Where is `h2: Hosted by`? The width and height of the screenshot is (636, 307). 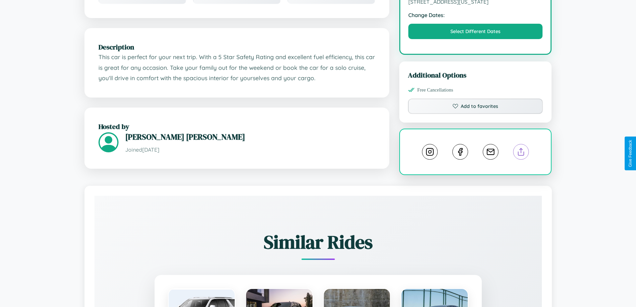 h2: Hosted by is located at coordinates (237, 126).